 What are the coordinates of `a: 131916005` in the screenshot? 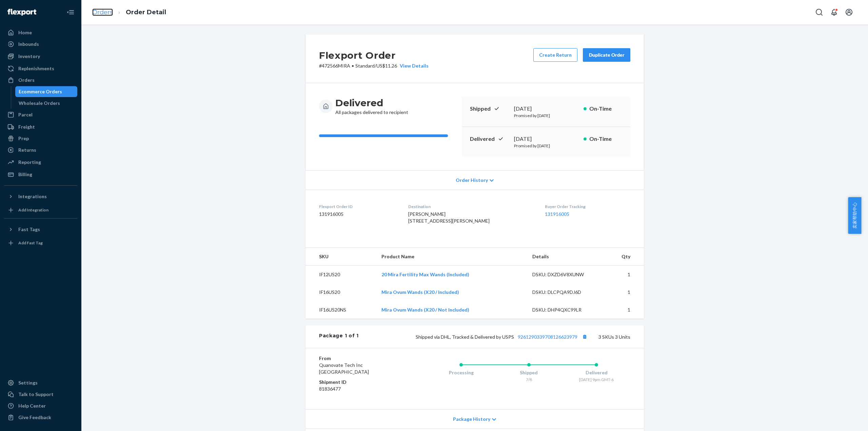 It's located at (557, 214).